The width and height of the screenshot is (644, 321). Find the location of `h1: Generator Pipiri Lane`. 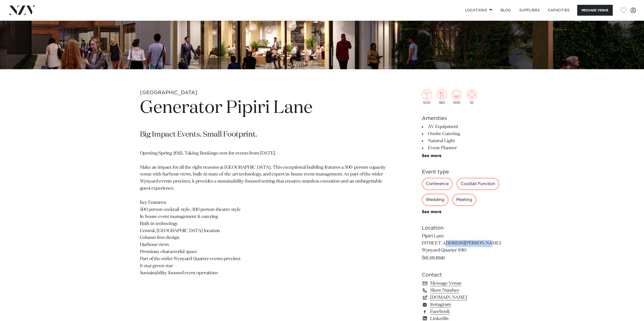

h1: Generator Pipiri Lane is located at coordinates (263, 108).